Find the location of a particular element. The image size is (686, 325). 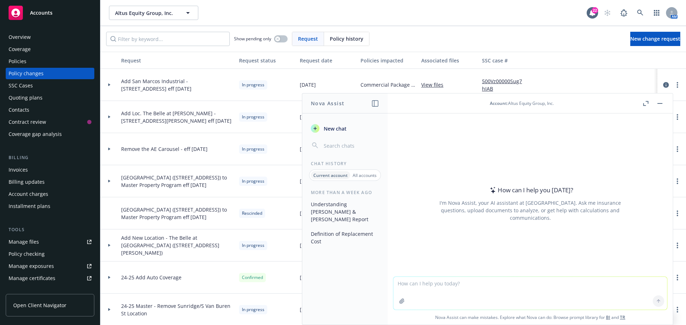

span: Policy history is located at coordinates (346, 39).